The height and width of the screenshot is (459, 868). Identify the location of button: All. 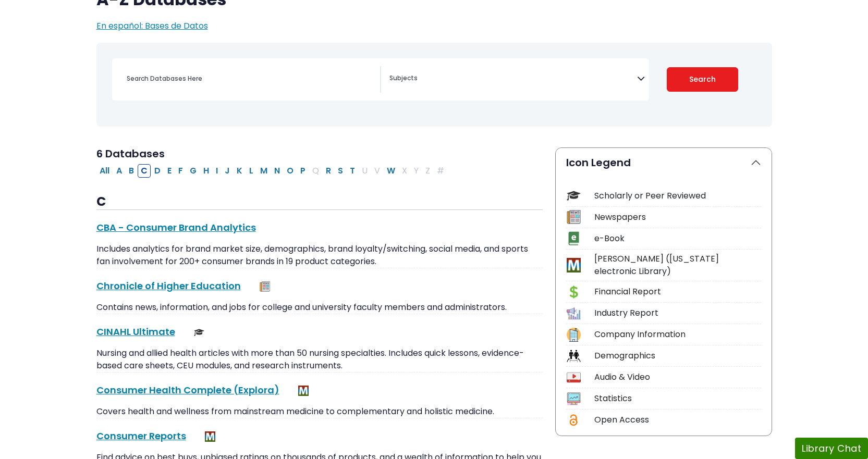
(105, 171).